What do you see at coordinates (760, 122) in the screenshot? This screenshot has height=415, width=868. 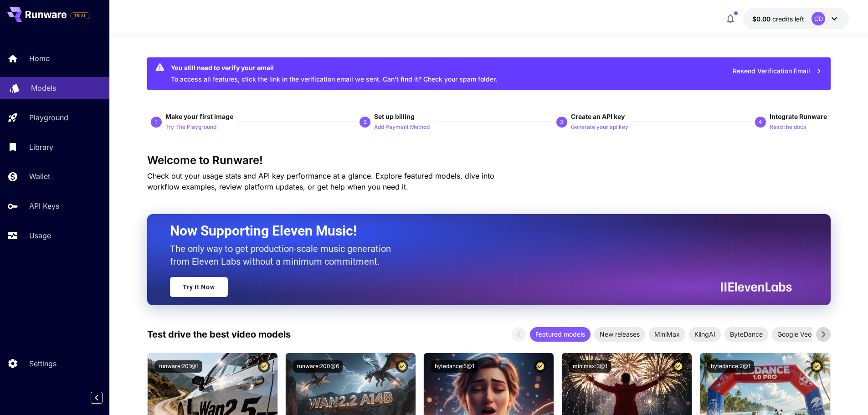 I see `p: 4` at bounding box center [760, 122].